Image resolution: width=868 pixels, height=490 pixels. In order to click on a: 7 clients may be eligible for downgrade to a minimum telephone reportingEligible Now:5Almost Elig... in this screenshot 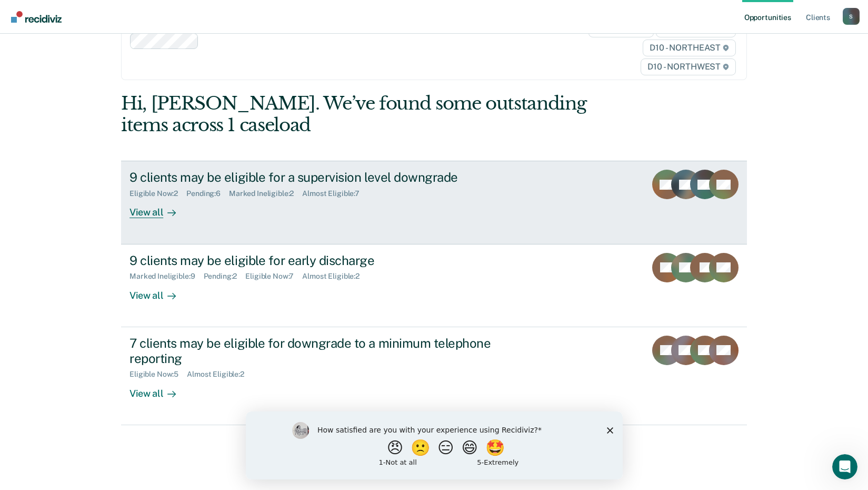, I will do `click(434, 376)`.